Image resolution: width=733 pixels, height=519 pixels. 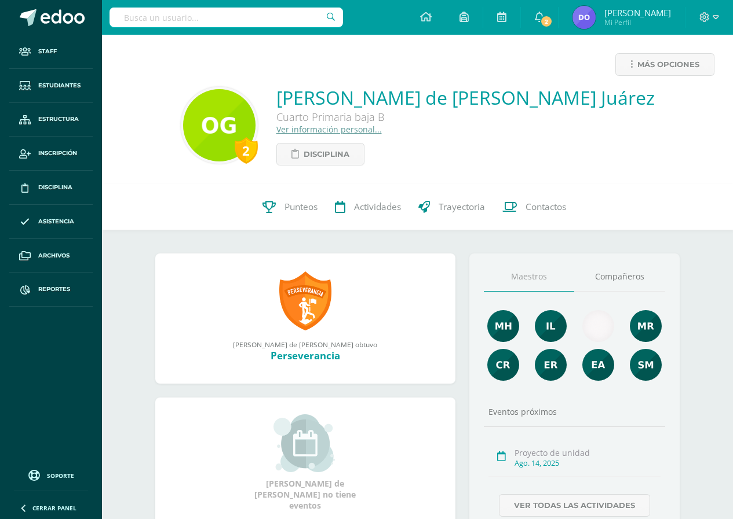 I want to click on span: Contactos, so click(x=546, y=207).